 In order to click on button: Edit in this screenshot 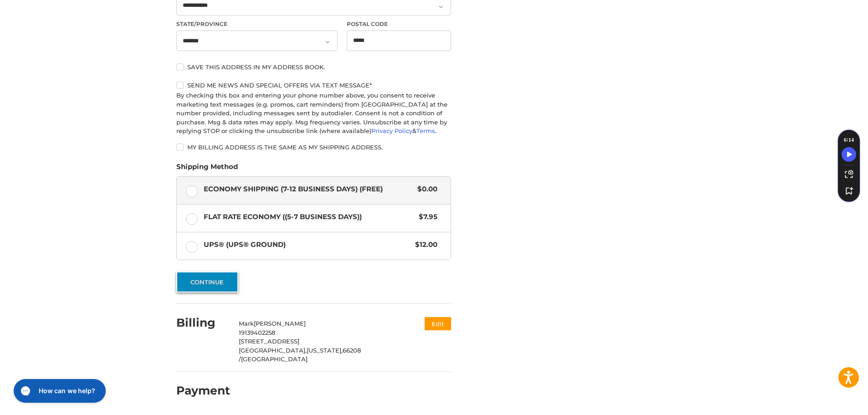, I will do `click(438, 323)`.